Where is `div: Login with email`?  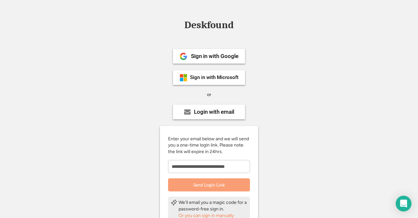 div: Login with email is located at coordinates (214, 112).